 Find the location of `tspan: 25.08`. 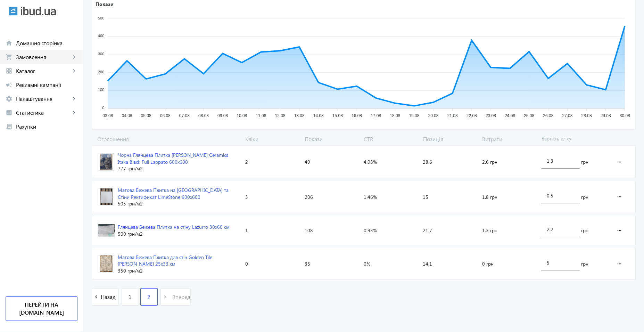

tspan: 25.08 is located at coordinates (529, 116).